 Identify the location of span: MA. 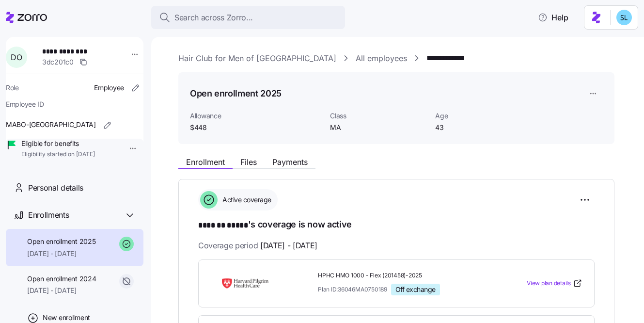
(378, 128).